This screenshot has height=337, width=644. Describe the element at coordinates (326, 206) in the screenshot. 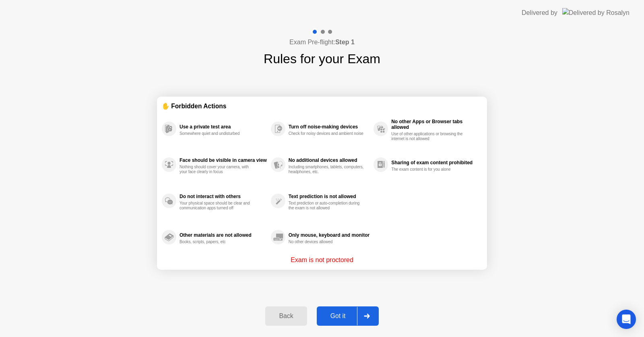

I see `div: Text prediction or auto-completion during the exam is not allowed` at that location.